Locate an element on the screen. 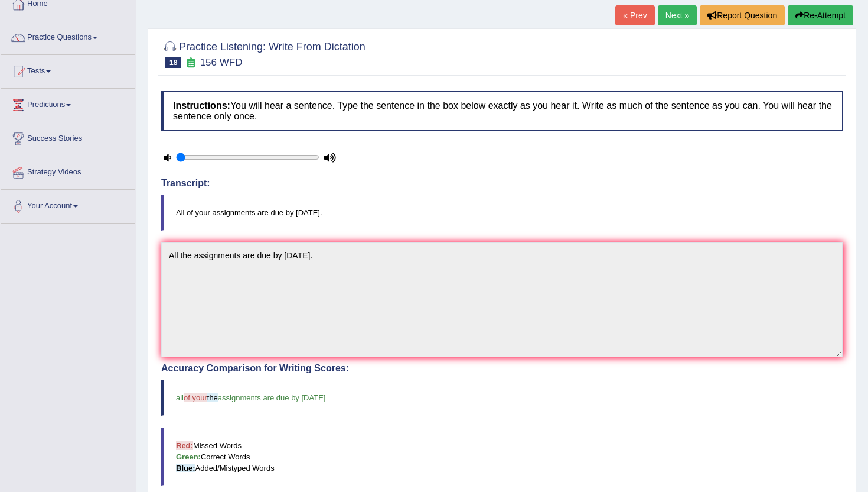 The width and height of the screenshot is (868, 492). a: Strategy Videos is located at coordinates (68, 171).